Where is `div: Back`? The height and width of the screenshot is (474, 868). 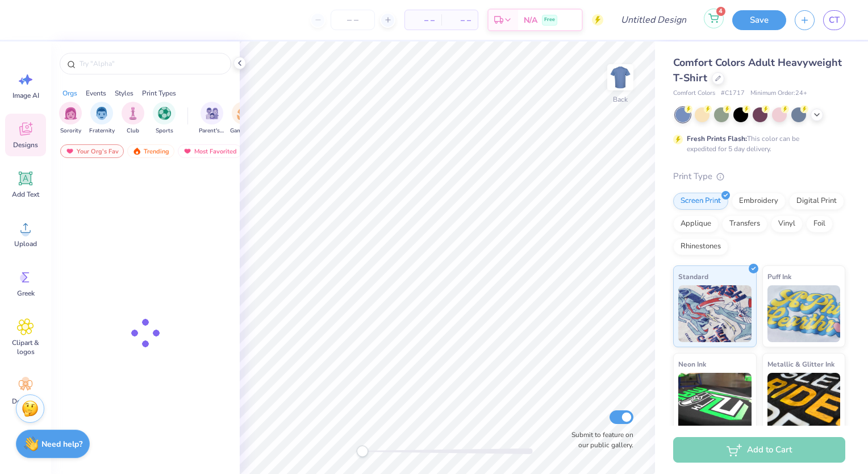 div: Back is located at coordinates (620, 100).